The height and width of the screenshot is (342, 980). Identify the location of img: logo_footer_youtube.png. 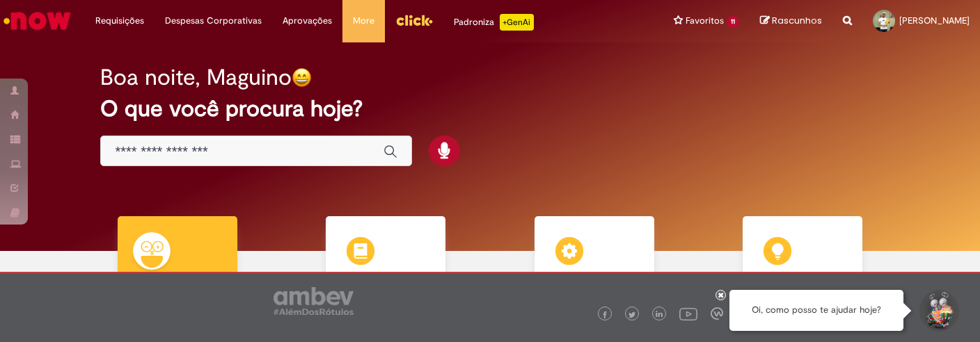
(688, 314).